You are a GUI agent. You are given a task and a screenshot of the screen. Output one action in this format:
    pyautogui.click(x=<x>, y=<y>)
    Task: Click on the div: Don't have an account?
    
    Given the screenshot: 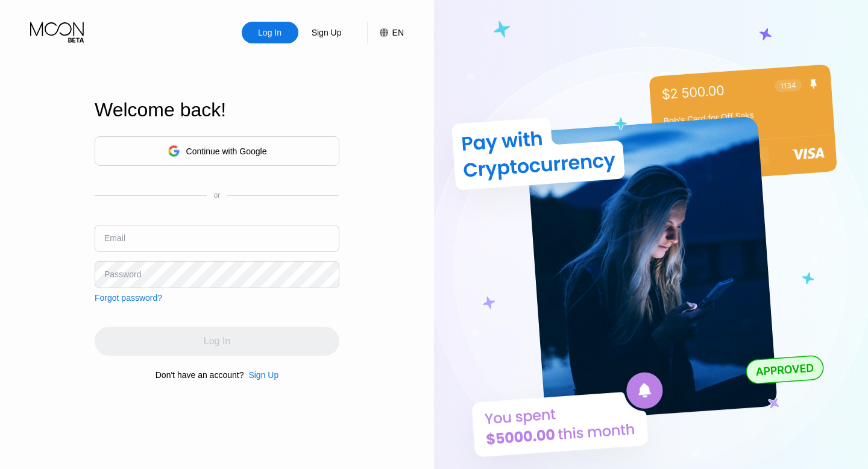 What is the action you would take?
    pyautogui.click(x=200, y=374)
    